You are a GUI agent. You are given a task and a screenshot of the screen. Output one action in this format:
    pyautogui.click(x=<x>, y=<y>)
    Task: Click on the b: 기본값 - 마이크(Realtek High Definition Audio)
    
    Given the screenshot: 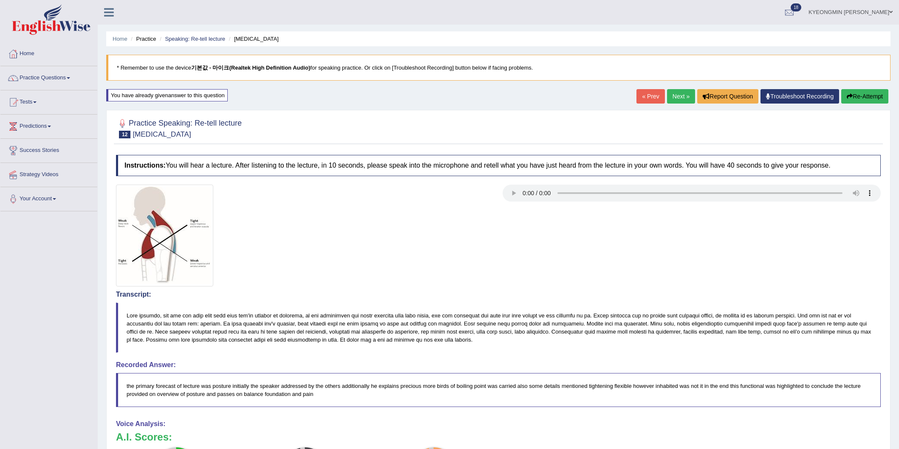 What is the action you would take?
    pyautogui.click(x=251, y=68)
    